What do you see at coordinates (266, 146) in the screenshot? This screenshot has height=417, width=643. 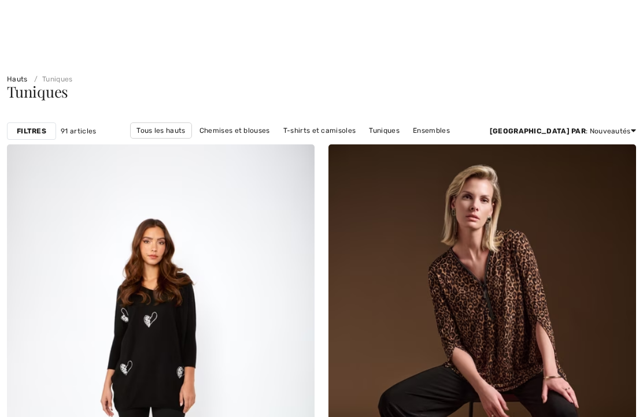 I see `a: Hauts blancs` at bounding box center [266, 146].